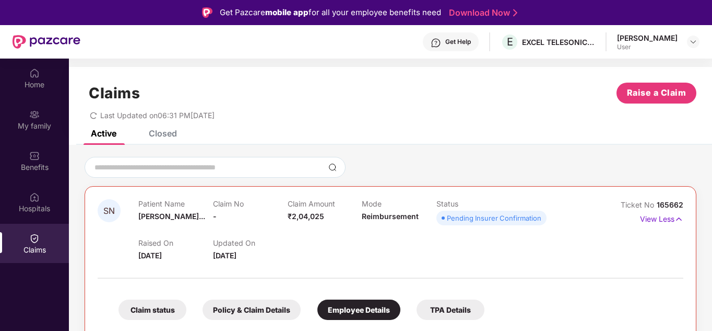  Describe the element at coordinates (163, 133) in the screenshot. I see `div: Closed` at that location.